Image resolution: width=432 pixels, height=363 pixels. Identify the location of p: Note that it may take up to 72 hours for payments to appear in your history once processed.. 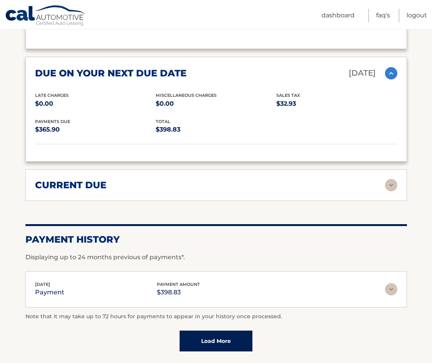
(216, 316).